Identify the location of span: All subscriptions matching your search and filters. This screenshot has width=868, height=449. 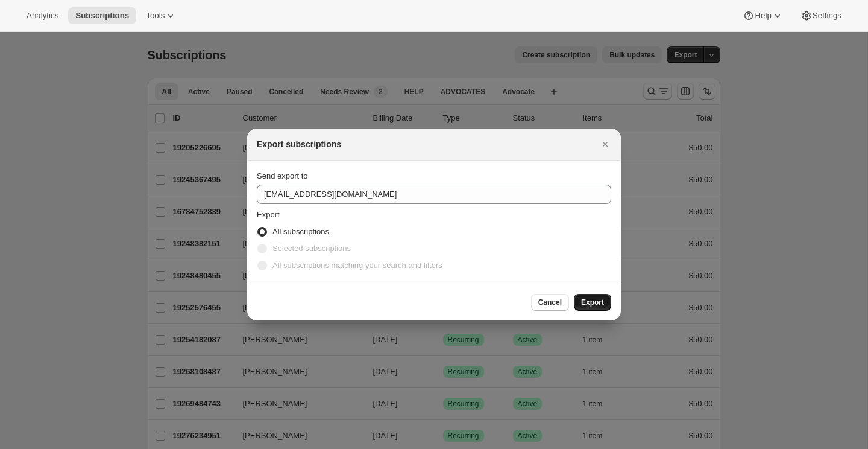
(357, 265).